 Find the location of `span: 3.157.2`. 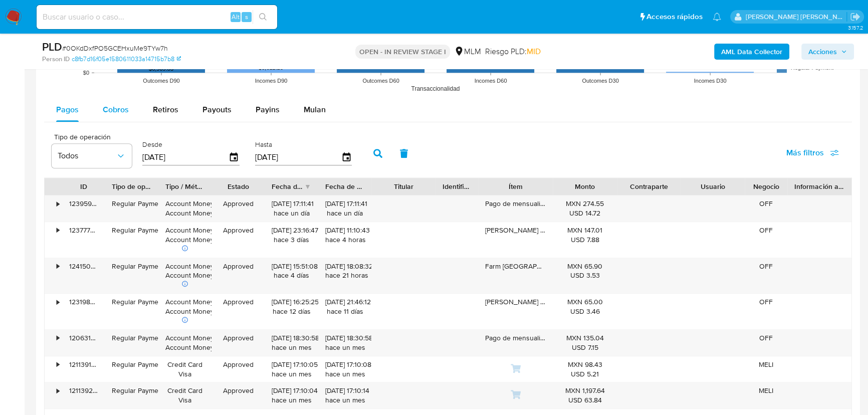

span: 3.157.2 is located at coordinates (855, 27).